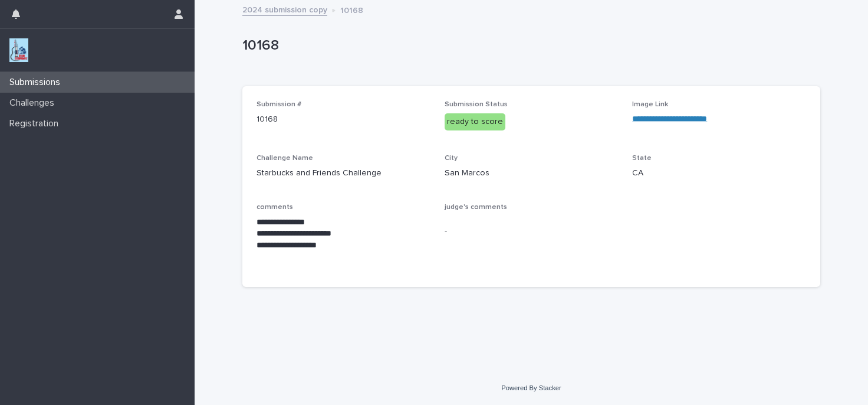 Image resolution: width=868 pixels, height=405 pixels. Describe the element at coordinates (37, 82) in the screenshot. I see `p: Submissions` at that location.